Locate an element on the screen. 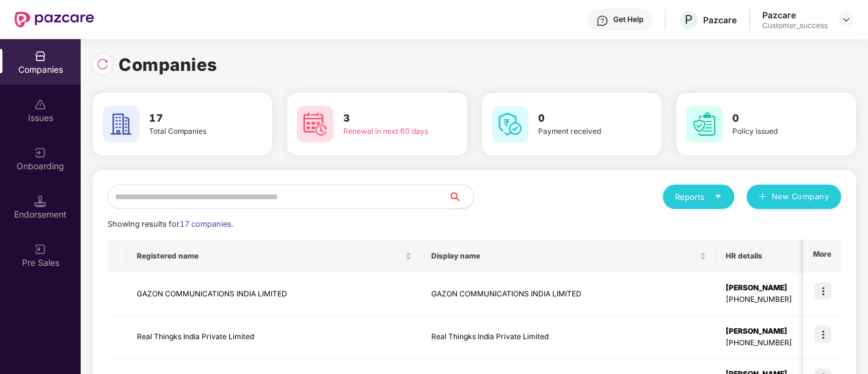 This screenshot has height=374, width=868. img: svg+xml;base64,PHN2ZyBpZD0iUmVsb2FkLTMyeDMyIiB4bWxucz0iaHR0cDovL3d3dy53My5vcmcvMjAwMC9zdmciIHdpZH... is located at coordinates (103, 64).